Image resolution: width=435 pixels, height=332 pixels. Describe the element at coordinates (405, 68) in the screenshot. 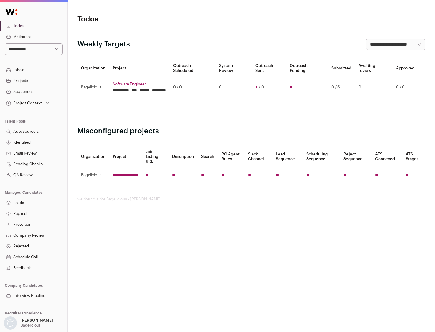

I see `th: Approved` at that location.